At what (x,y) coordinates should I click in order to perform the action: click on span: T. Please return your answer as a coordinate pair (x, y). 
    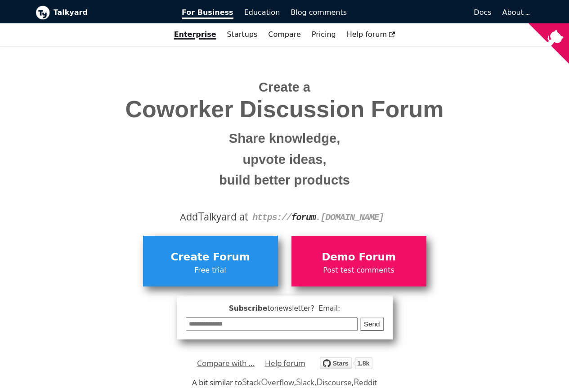
    Looking at the image, I should click on (201, 216).